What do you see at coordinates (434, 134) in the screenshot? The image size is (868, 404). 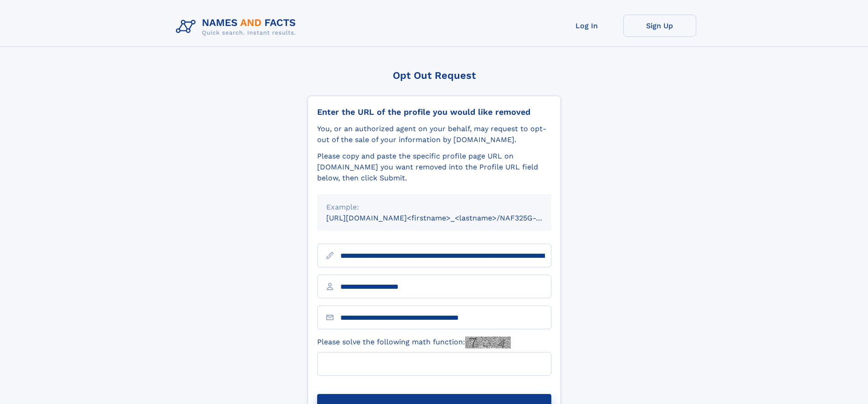 I see `div: You, or an authorized agent on your behalf, may request to opt-out of the sale of your informatio...` at bounding box center [434, 134].